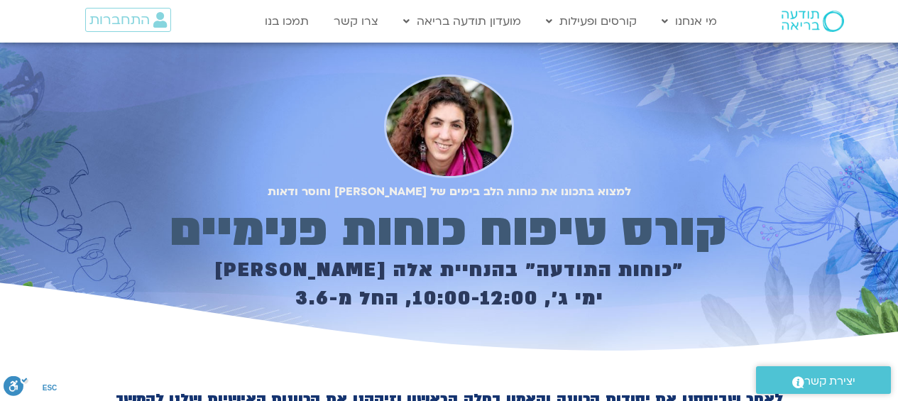 The height and width of the screenshot is (401, 898). What do you see at coordinates (462, 21) in the screenshot?
I see `a: מועדון תודעה בריאה` at bounding box center [462, 21].